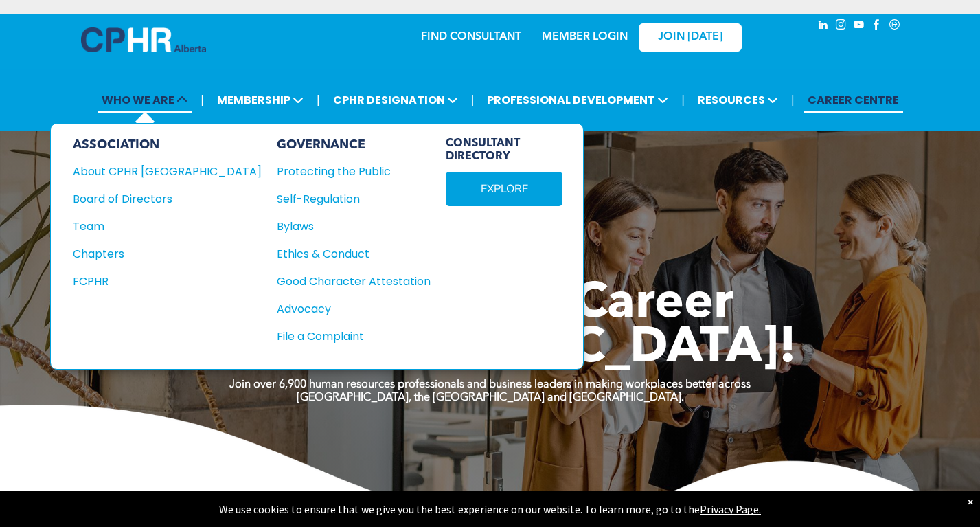  What do you see at coordinates (346, 253) in the screenshot?
I see `div: Ethics & Conduct` at bounding box center [346, 253].